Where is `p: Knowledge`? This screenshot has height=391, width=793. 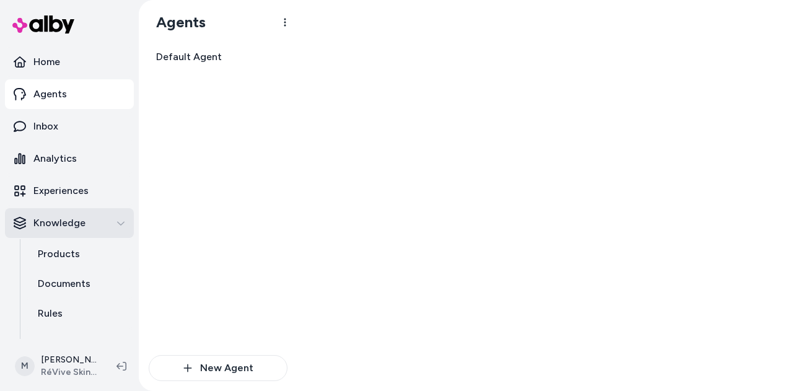
p: Knowledge is located at coordinates (59, 223).